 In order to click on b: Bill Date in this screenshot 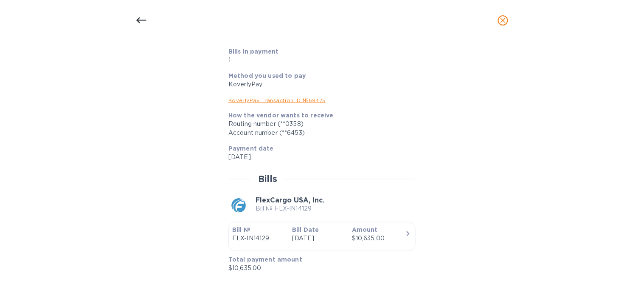, I will do `click(305, 230)`.